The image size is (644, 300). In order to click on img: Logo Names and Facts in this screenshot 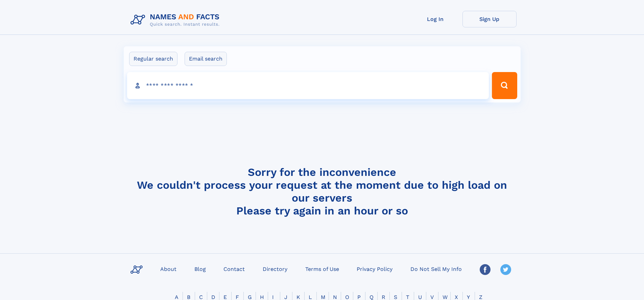, I will do `click(177, 20)`.